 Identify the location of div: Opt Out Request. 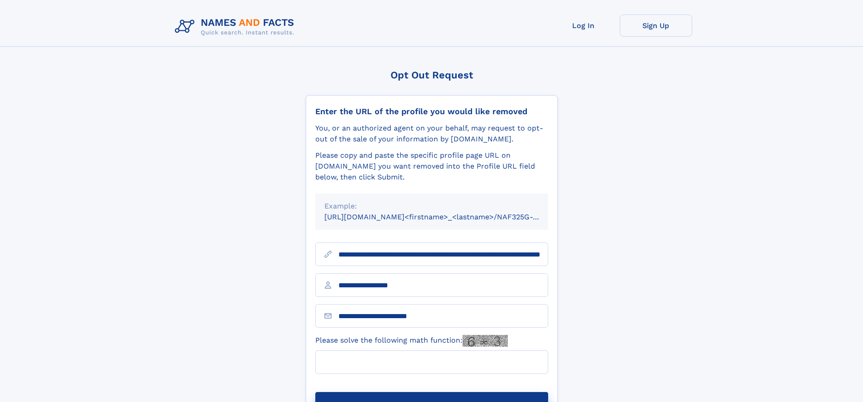
(432, 75).